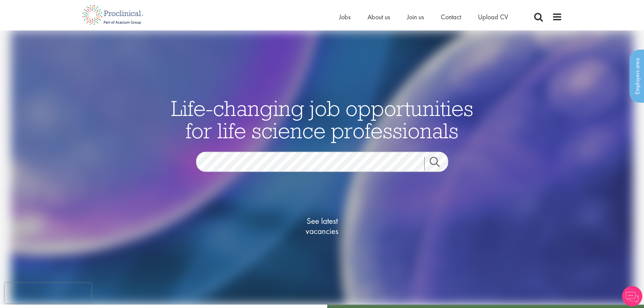 This screenshot has width=644, height=308. I want to click on a: Job search submit button, so click(439, 163).